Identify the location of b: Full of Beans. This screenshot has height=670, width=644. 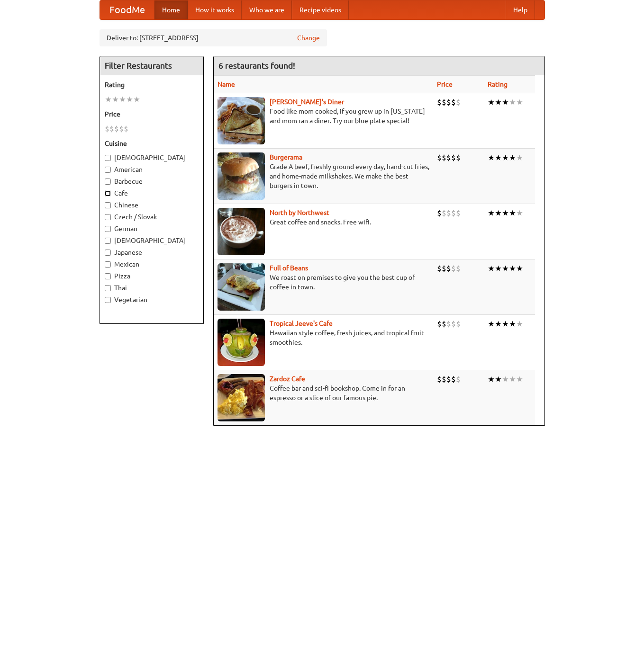
(288, 268).